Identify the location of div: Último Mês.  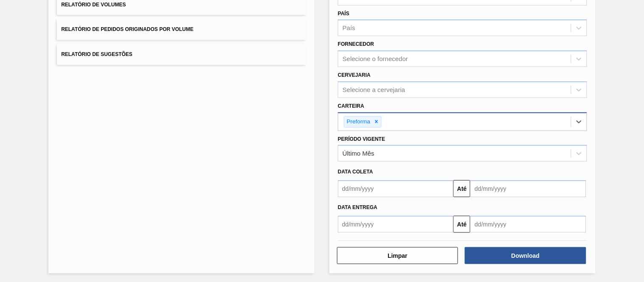
(358, 154).